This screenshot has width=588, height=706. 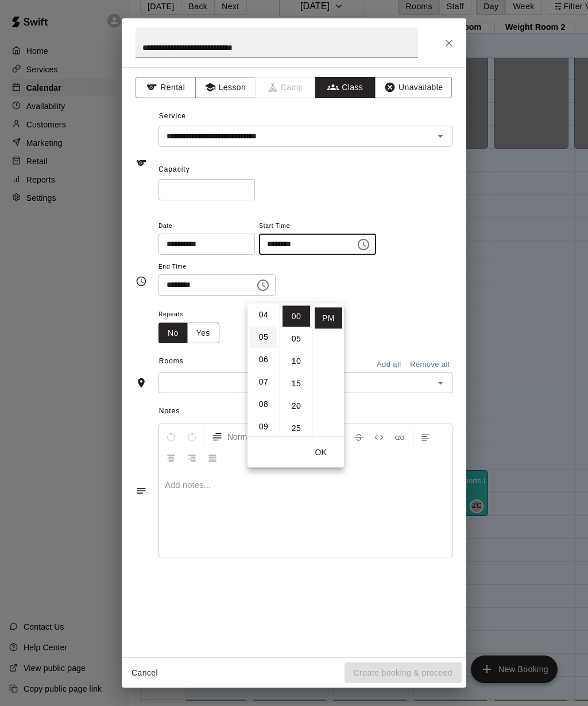 I want to click on button: Insert Code, so click(x=378, y=437).